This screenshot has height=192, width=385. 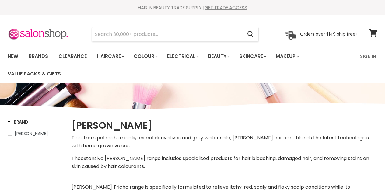 I want to click on a: Clearance, so click(x=72, y=56).